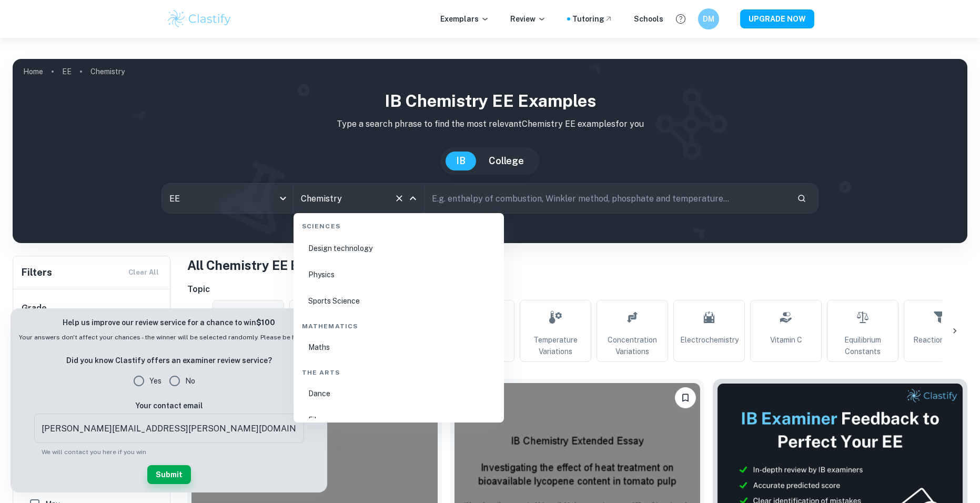 This screenshot has height=503, width=980. Describe the element at coordinates (92, 309) in the screenshot. I see `h6: Grade` at that location.